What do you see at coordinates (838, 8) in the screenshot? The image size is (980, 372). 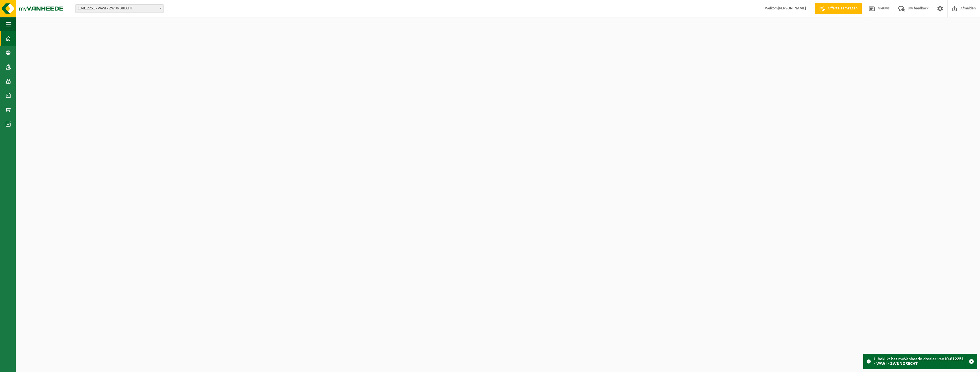 I see `a: Offerte aanvragen` at bounding box center [838, 8].